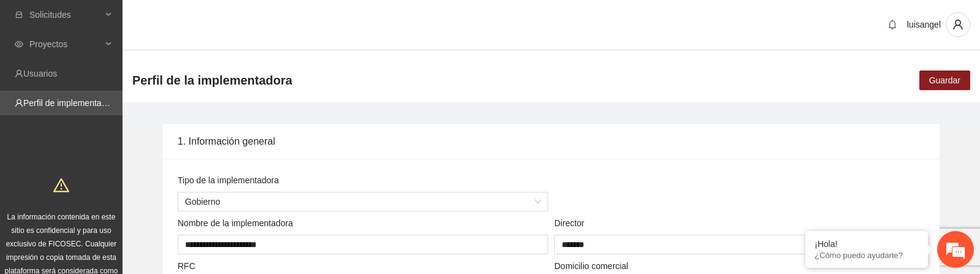  Describe the element at coordinates (66, 44) in the screenshot. I see `span: Proyectos` at that location.